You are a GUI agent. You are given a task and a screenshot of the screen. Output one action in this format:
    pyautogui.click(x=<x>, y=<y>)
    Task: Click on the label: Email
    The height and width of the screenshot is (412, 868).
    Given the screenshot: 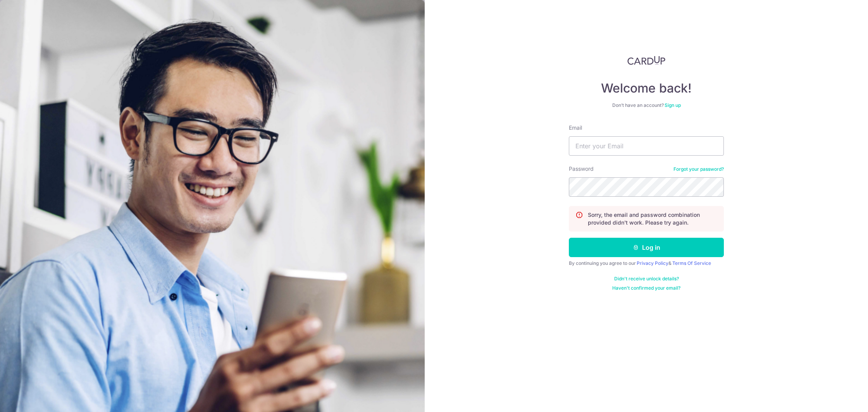 What is the action you would take?
    pyautogui.click(x=576, y=128)
    